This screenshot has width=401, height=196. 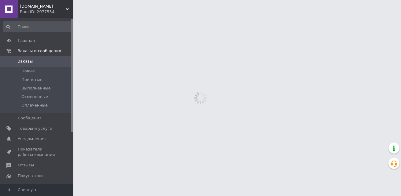 I want to click on div: Ваш ID: 2077554, so click(x=46, y=12).